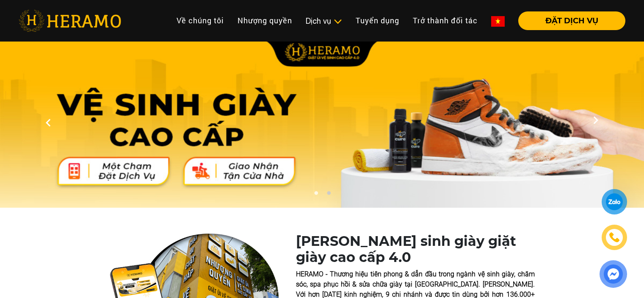 This screenshot has width=644, height=298. I want to click on img: phone-icon, so click(615, 237).